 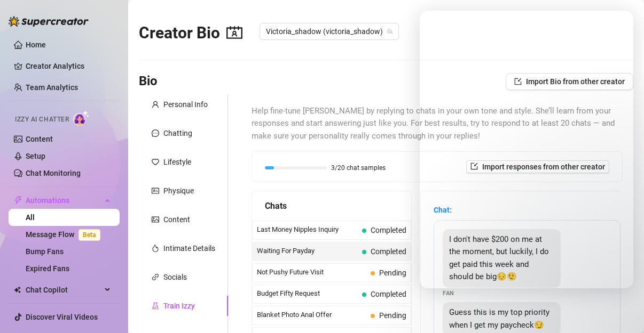 I want to click on span: contacts, so click(x=235, y=33).